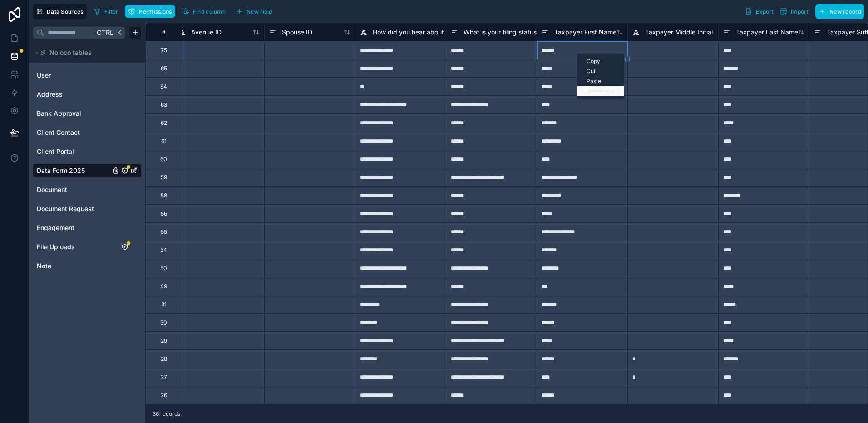 Image resolution: width=868 pixels, height=423 pixels. I want to click on span: How did you hear about us, so click(412, 32).